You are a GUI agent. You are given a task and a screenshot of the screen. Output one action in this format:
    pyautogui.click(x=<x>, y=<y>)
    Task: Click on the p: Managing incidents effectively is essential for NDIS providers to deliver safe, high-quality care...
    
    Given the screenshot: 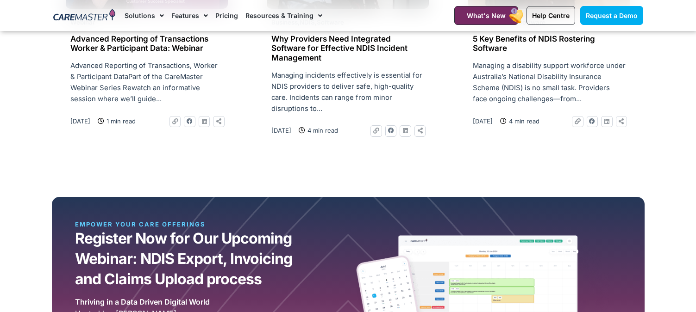 What is the action you would take?
    pyautogui.click(x=348, y=92)
    